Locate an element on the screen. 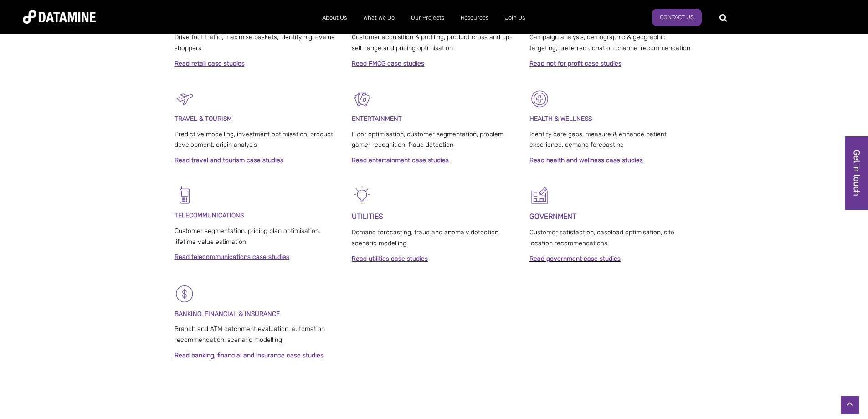 This screenshot has width=868, height=419. img: Datamine is located at coordinates (59, 17).